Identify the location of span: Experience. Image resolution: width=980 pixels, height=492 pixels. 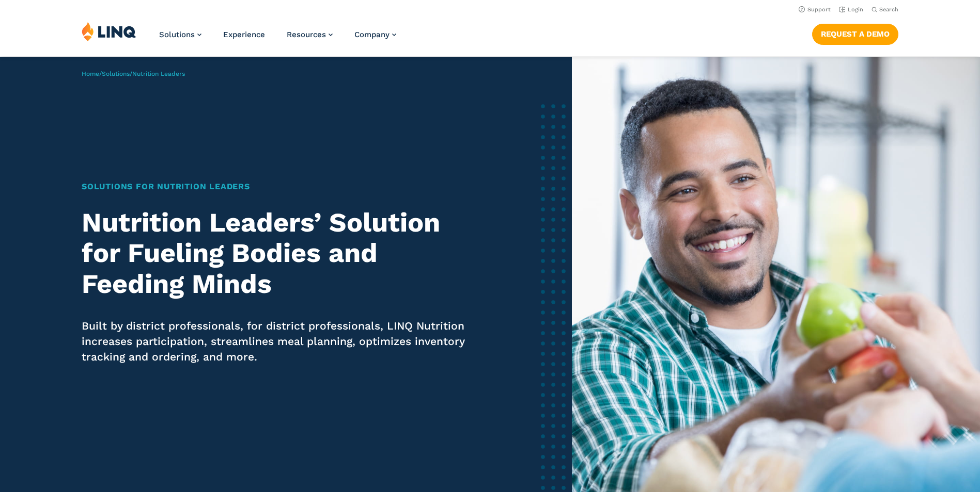
(244, 35).